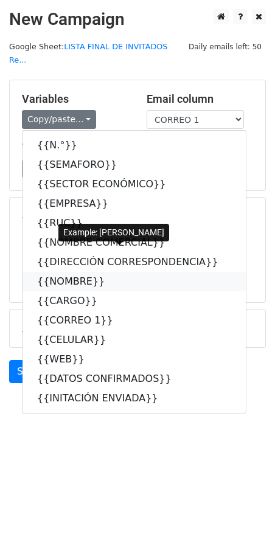  Describe the element at coordinates (134, 379) in the screenshot. I see `a: {{DATOS CONFIRMADOS}}` at that location.